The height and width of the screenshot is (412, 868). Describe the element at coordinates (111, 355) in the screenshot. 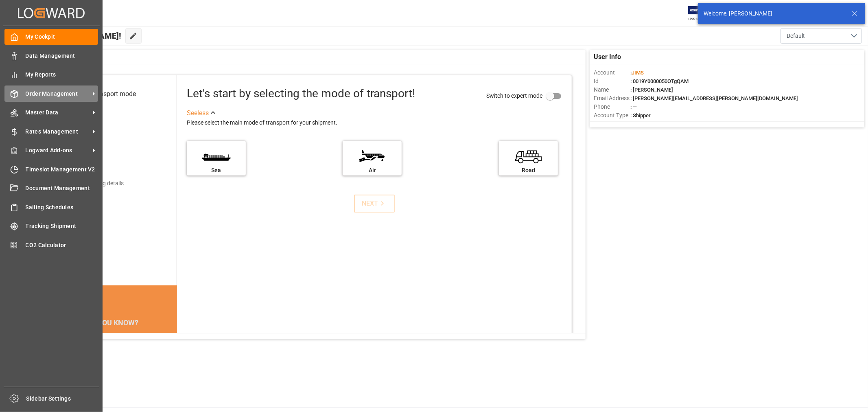

I see `div: The energy needed to power one large container ship across the ocean in a single day is the same ...` at that location.